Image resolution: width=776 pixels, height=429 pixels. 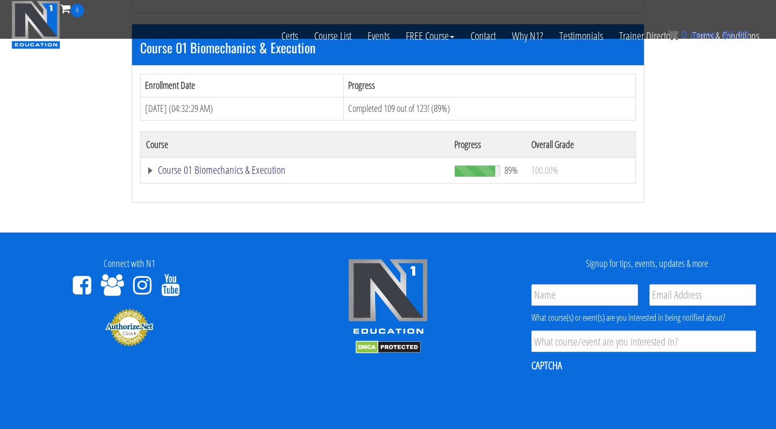 I want to click on a: 0, so click(x=72, y=8).